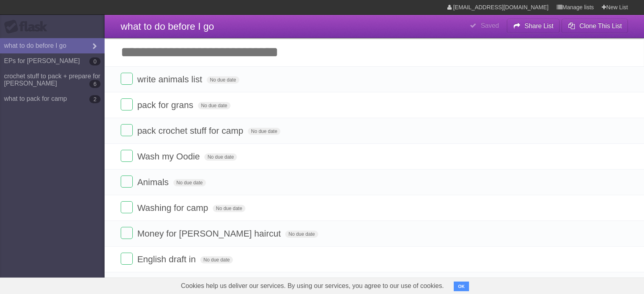 The image size is (644, 294). Describe the element at coordinates (170, 156) in the screenshot. I see `span: Wash my Oodie` at that location.